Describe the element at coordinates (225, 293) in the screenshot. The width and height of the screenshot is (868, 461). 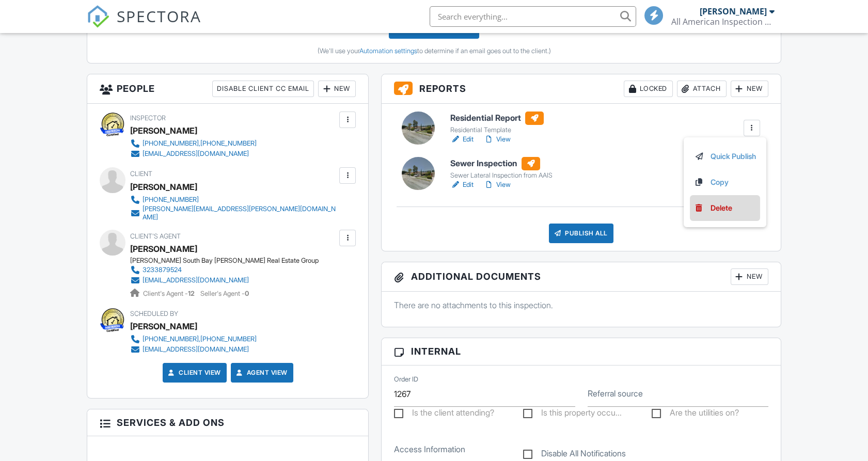
I see `span: Seller's Agent -` at that location.